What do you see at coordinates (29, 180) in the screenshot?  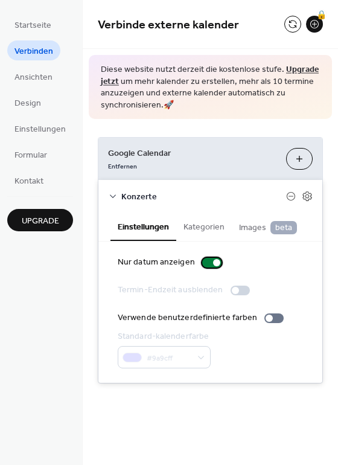 I see `a: Kontakt` at bounding box center [29, 180].